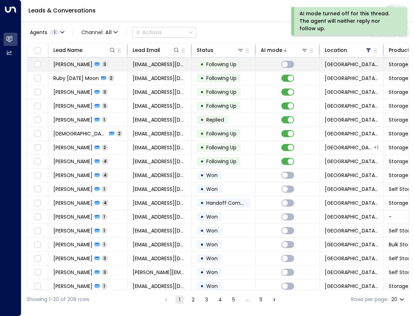 The width and height of the screenshot is (414, 316). Describe the element at coordinates (159, 203) in the screenshot. I see `span: ejj2508@sky.com` at that location.